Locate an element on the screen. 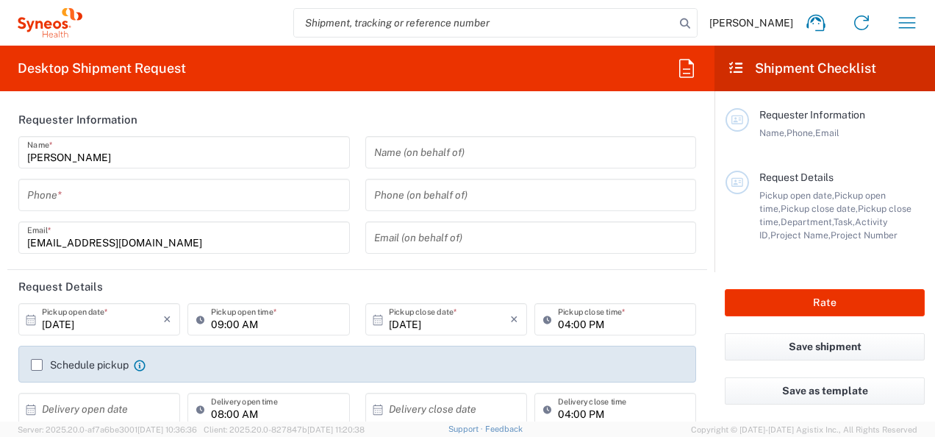 The image size is (935, 437). span: Task, is located at coordinates (844, 221).